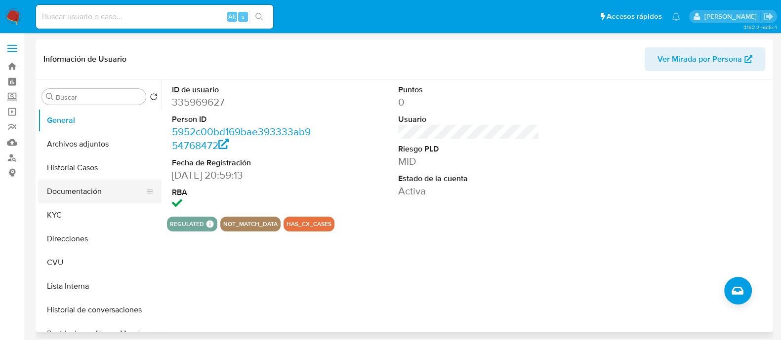  I want to click on button: Archivos adjuntos, so click(100, 144).